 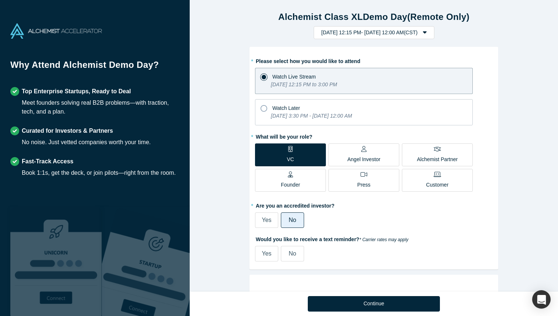 I want to click on em: * Carrier rates may apply, so click(x=383, y=240).